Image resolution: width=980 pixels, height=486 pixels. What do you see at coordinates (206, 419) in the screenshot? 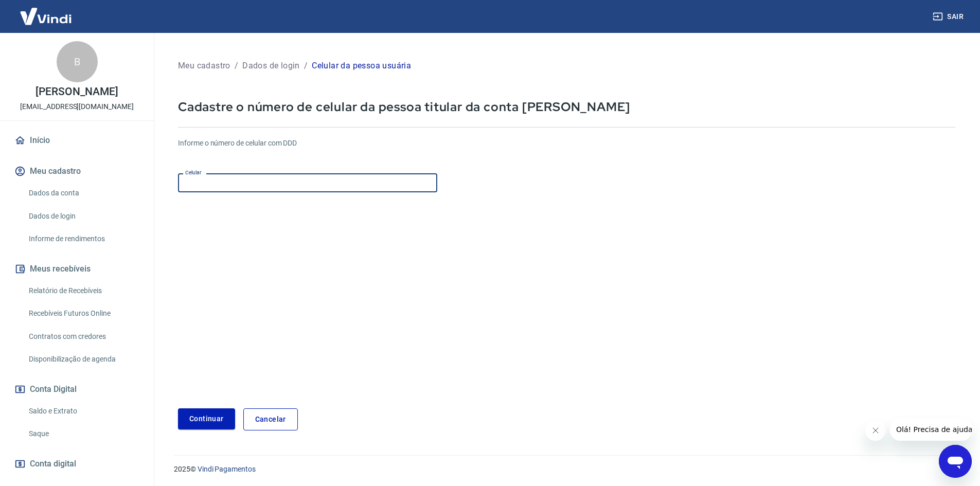
I see `button: Continuar` at bounding box center [206, 419].